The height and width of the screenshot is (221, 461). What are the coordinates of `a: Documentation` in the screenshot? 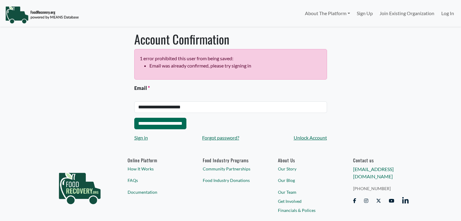 It's located at (155, 192).